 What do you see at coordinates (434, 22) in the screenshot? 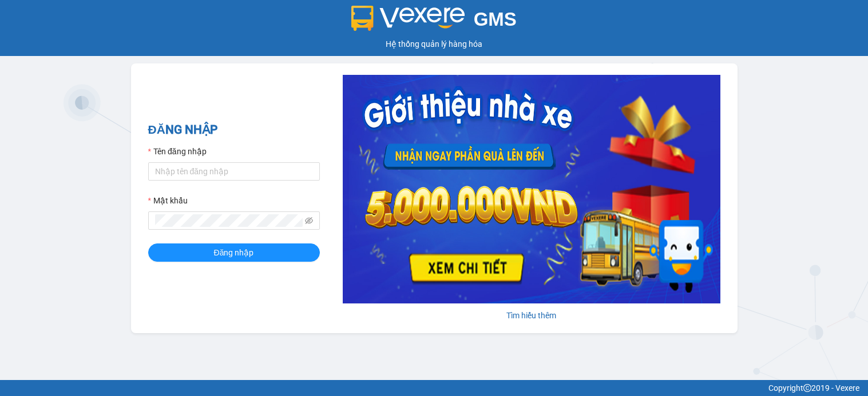
I see `a: GMS` at bounding box center [434, 22].